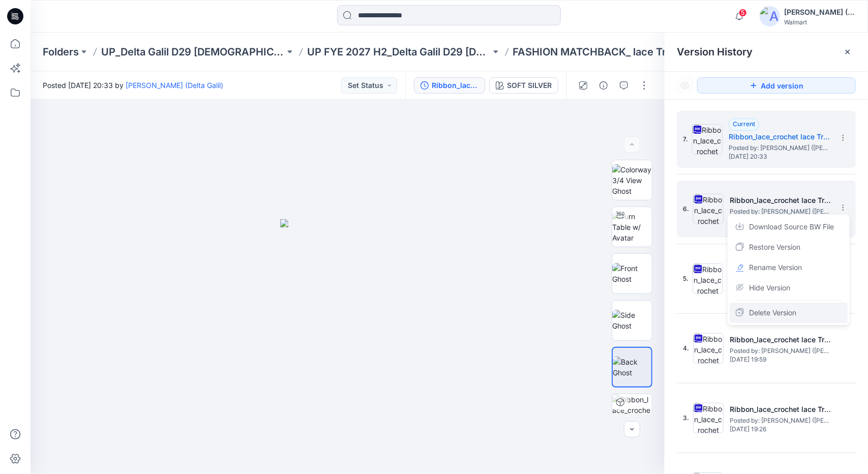  I want to click on img: Ribbon_lace_crochet lace Triangle SOFT SILVER, so click(632, 414).